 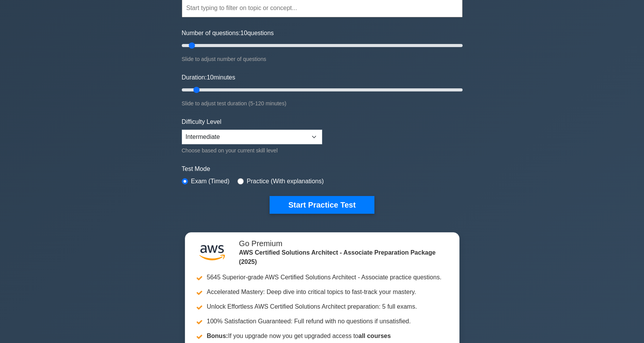 What do you see at coordinates (252, 151) in the screenshot?
I see `div: Choose based on your current skill level` at bounding box center [252, 151].